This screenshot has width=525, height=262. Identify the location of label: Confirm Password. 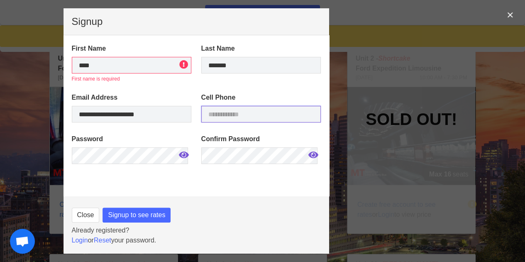
(261, 139).